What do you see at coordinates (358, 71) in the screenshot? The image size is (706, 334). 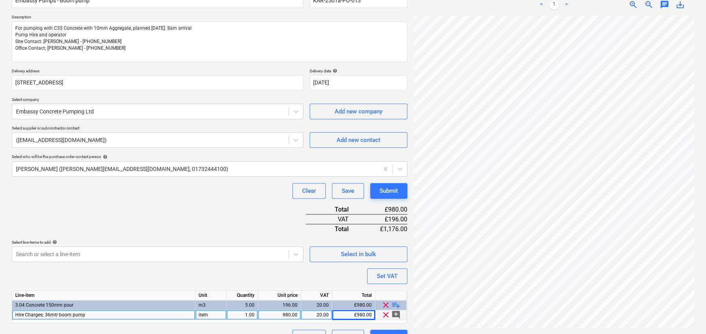 I see `div: Delivery date` at bounding box center [358, 71].